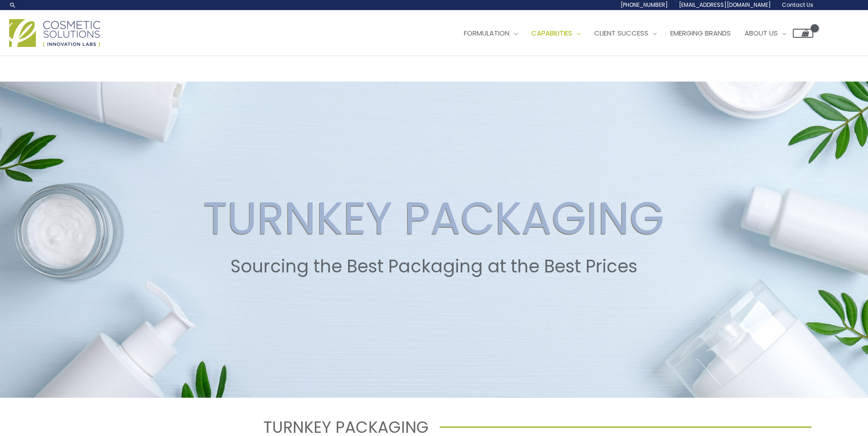  Describe the element at coordinates (556, 33) in the screenshot. I see `a: Capabilities` at that location.